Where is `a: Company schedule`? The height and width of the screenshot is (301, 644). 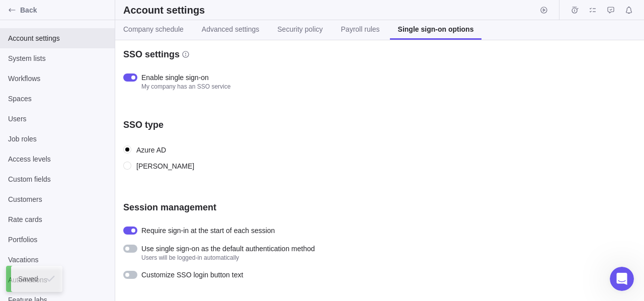 a: Company schedule is located at coordinates (153, 30).